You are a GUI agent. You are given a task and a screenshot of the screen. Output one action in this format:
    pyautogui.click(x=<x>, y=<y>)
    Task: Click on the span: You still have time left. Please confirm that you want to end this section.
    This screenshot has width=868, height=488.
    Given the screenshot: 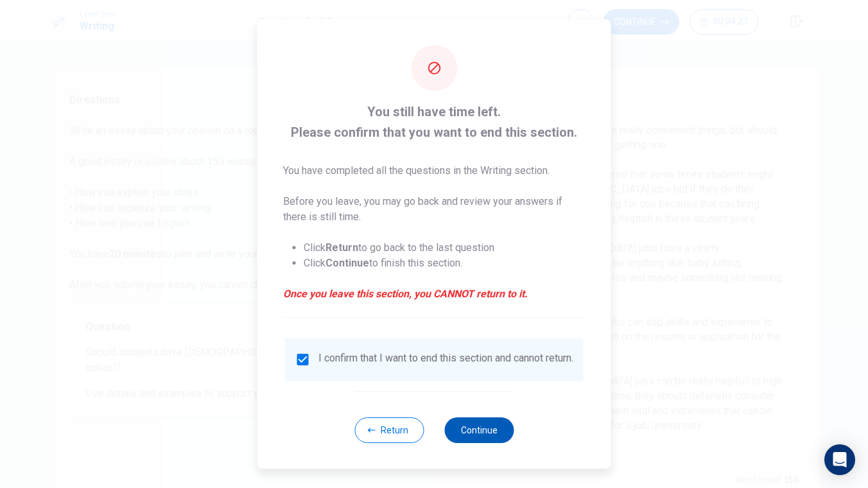 What is the action you would take?
    pyautogui.click(x=434, y=122)
    